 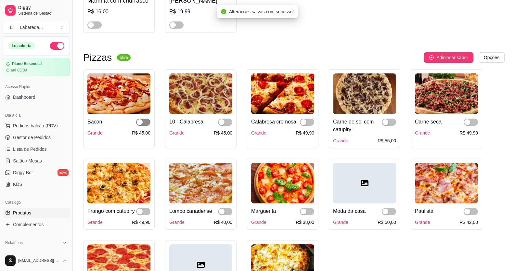 What do you see at coordinates (43, 13) in the screenshot?
I see `span: Sistema de Gestão` at bounding box center [43, 13].